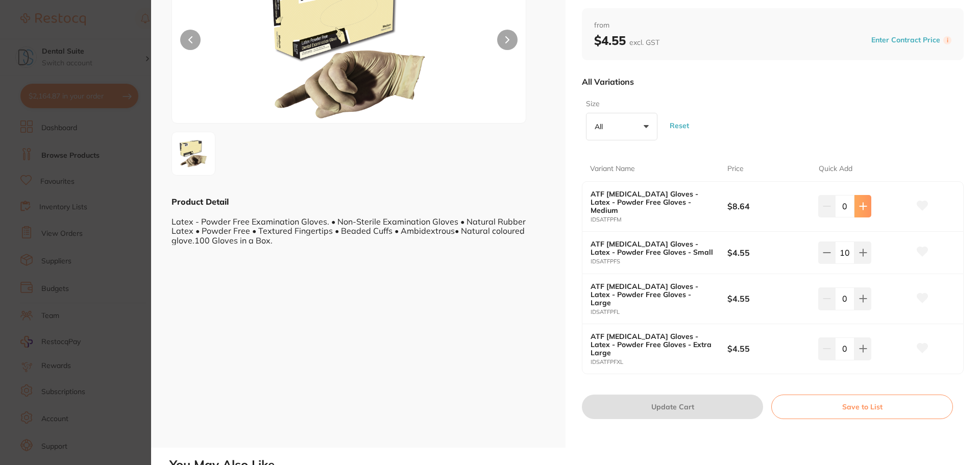 The height and width of the screenshot is (465, 980). Describe the element at coordinates (906, 40) in the screenshot. I see `button: Enter Contract Price` at that location.